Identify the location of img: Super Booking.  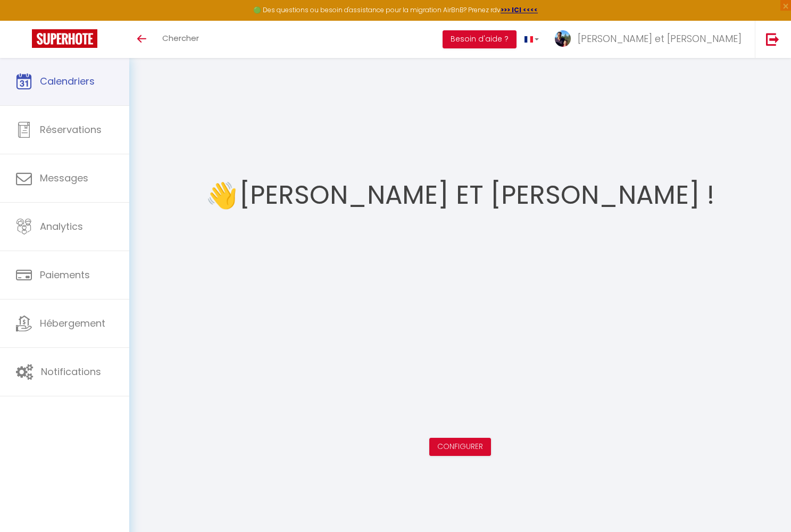
(64, 39).